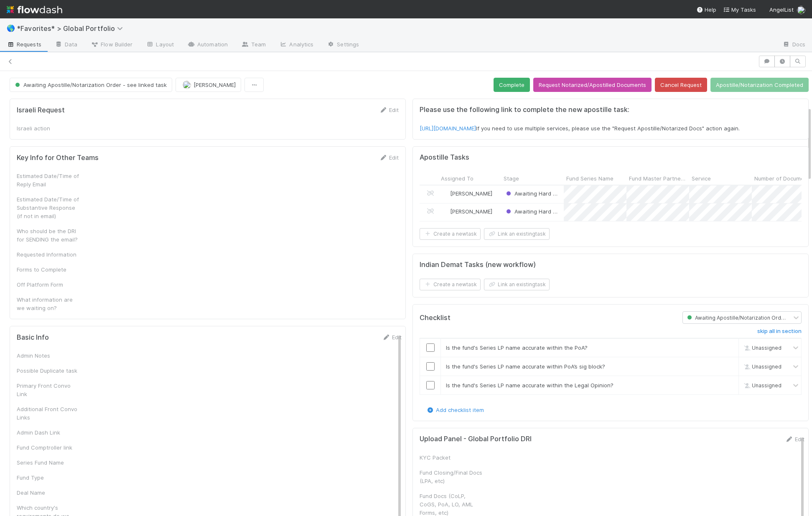  Describe the element at coordinates (475, 439) in the screenshot. I see `h5: Upload Panel - Global Portfolio DRI` at that location.